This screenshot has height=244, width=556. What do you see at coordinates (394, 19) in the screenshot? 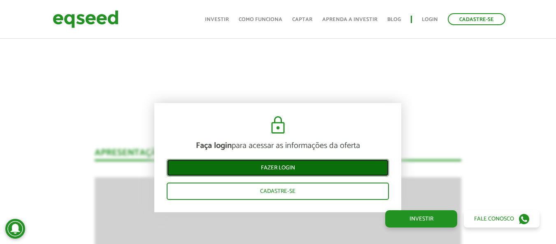
I see `a: Blog` at bounding box center [394, 19].